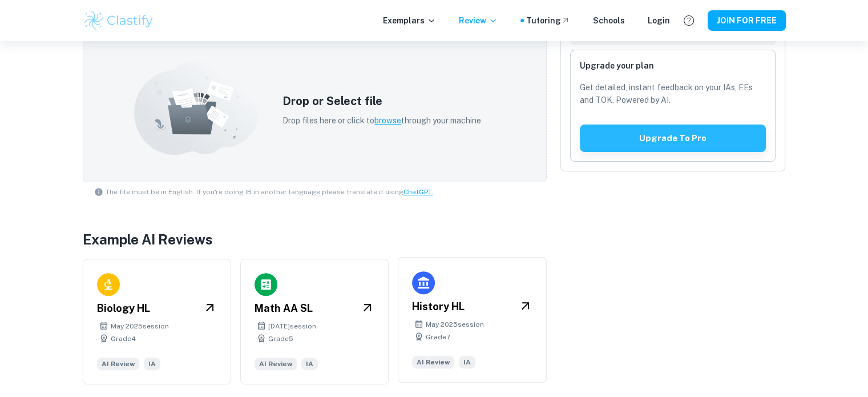 This screenshot has height=397, width=868. I want to click on p: Exemplars, so click(409, 21).